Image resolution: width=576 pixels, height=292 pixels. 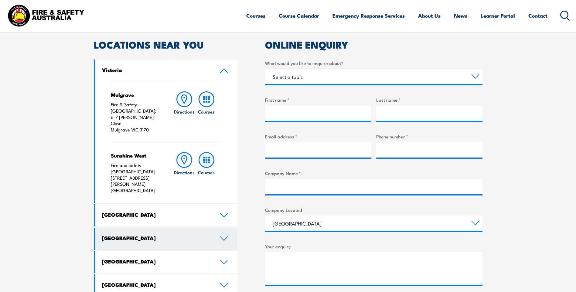 I want to click on label: Last name, so click(x=429, y=100).